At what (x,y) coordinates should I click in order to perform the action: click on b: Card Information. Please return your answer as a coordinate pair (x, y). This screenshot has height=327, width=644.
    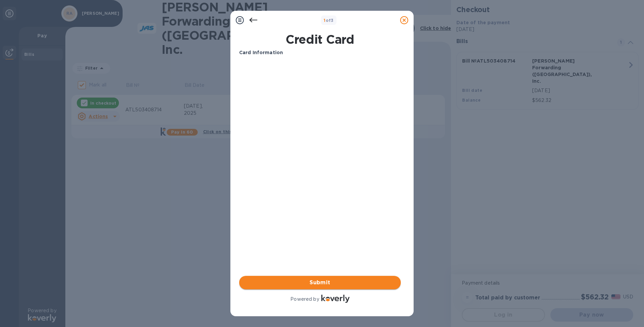
    Looking at the image, I should click on (261, 53).